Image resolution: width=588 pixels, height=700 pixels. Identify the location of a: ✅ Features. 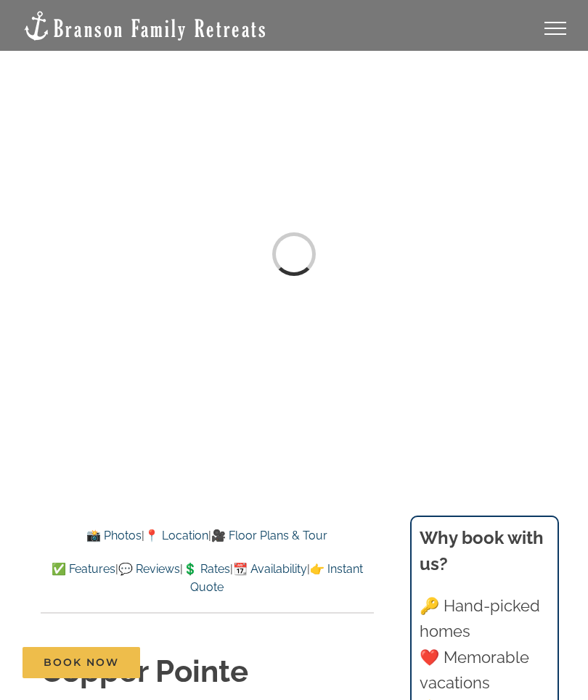
(83, 568).